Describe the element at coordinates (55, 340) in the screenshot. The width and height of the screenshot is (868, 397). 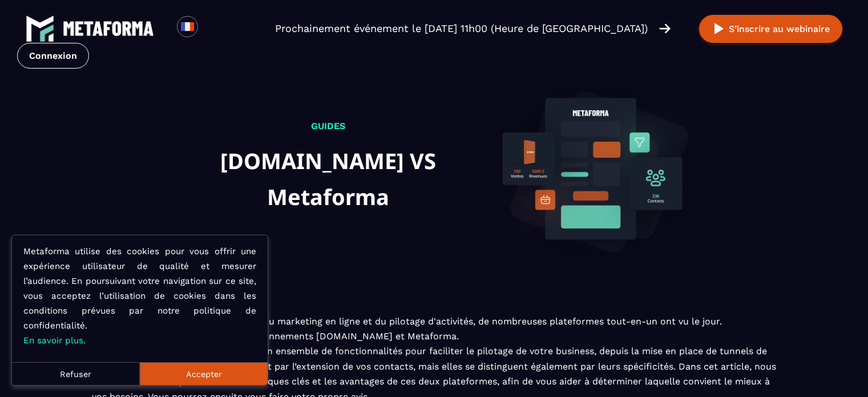
I see `a: En savoir plus.` at that location.